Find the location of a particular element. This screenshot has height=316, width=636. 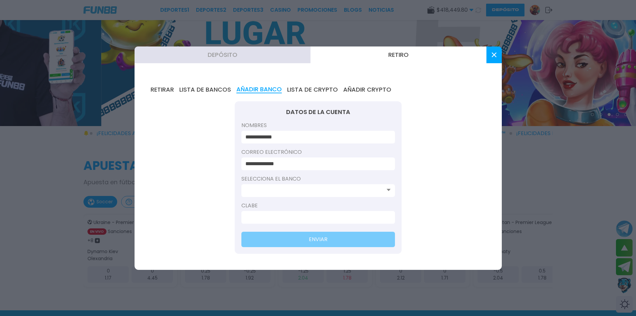

button: LISTA DE CRYPTO is located at coordinates (313, 90).